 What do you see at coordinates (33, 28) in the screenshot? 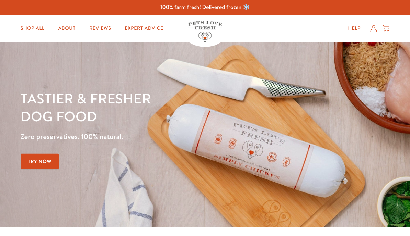
I see `a: Shop All` at bounding box center [33, 28].